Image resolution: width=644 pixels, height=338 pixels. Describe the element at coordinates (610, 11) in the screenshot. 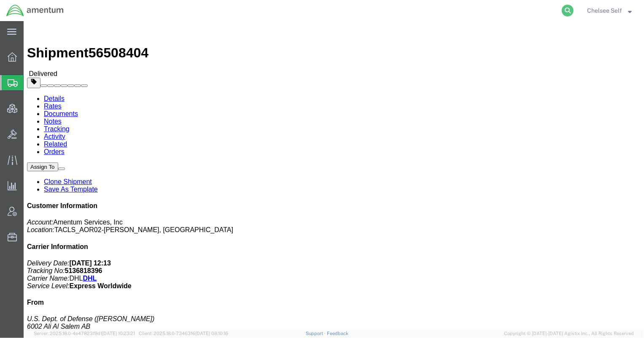

I see `button: Chelsee Self` at that location.